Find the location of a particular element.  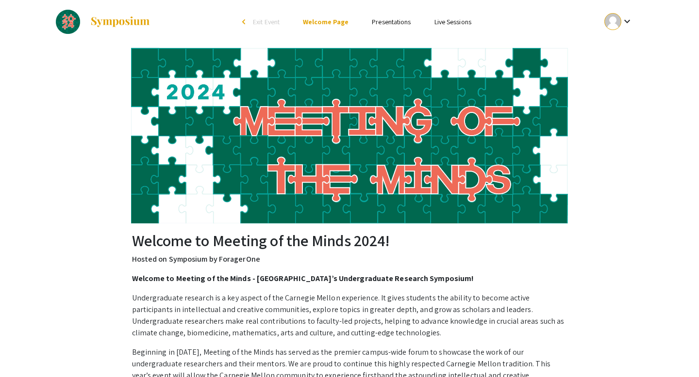

a: Live Sessions is located at coordinates (453, 22).